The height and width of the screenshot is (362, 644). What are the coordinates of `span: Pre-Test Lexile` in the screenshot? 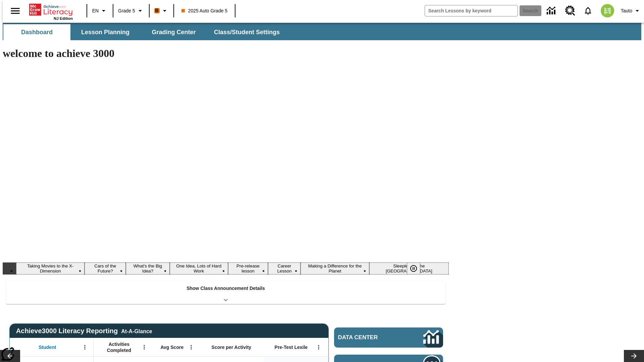 It's located at (291, 347).